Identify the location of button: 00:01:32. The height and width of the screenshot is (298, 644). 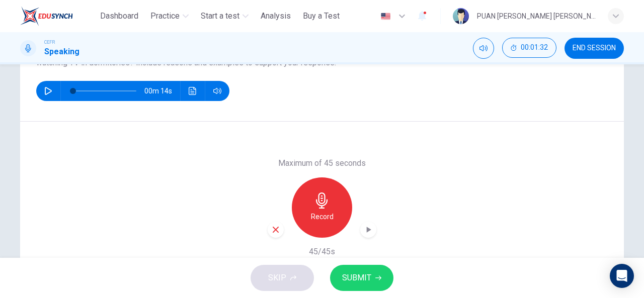
(529, 47).